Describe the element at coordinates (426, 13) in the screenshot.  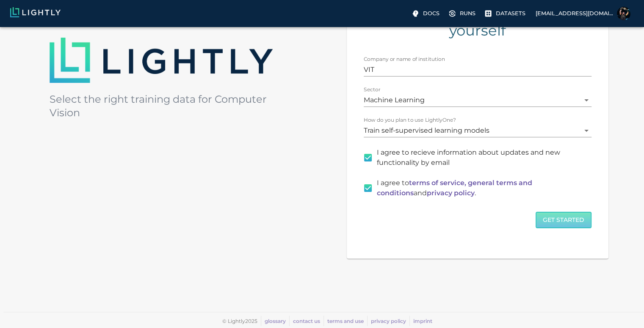
I see `label: Docs` at that location.